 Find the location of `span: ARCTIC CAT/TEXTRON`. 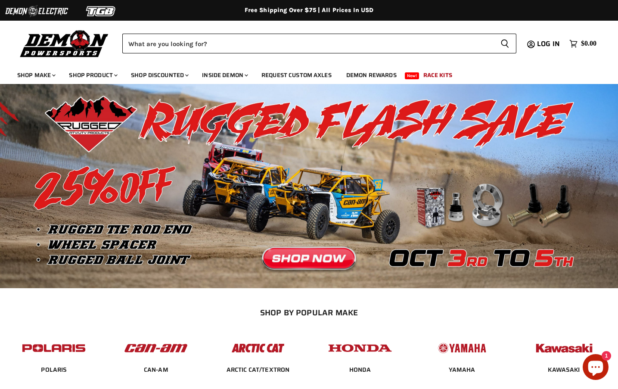

span: ARCTIC CAT/TEXTRON is located at coordinates (258, 370).